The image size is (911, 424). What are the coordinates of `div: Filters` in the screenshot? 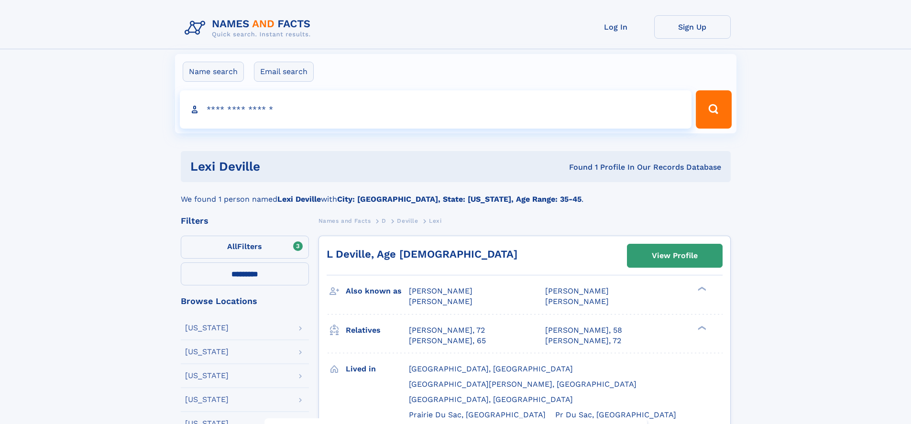 It's located at (245, 221).